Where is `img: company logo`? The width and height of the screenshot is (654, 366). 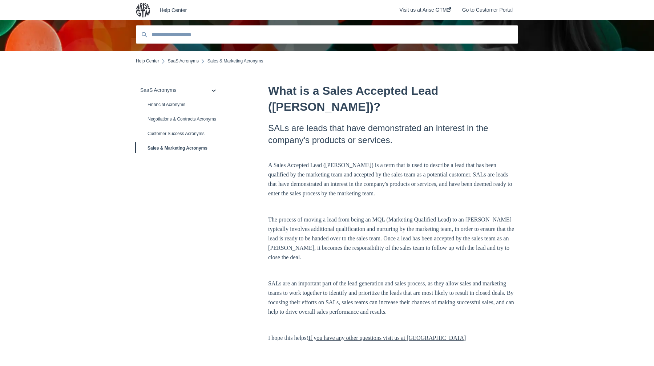 img: company logo is located at coordinates (143, 10).